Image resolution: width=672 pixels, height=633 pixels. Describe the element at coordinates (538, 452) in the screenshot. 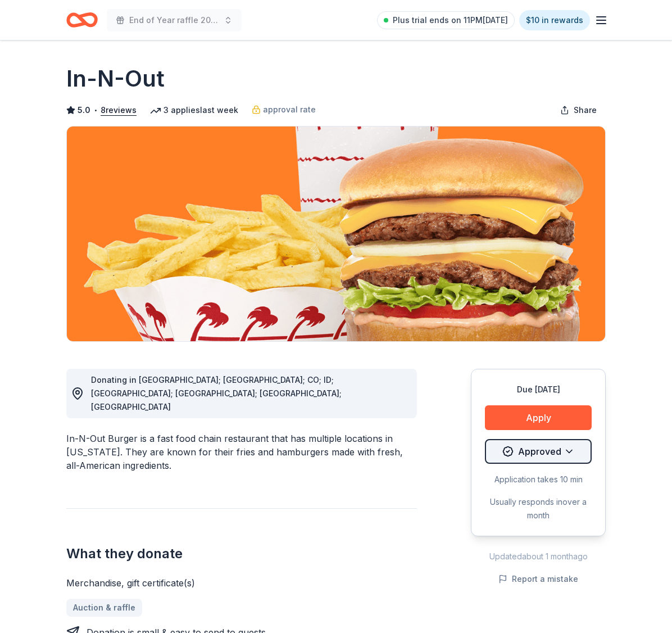

I see `button: Approved` at that location.